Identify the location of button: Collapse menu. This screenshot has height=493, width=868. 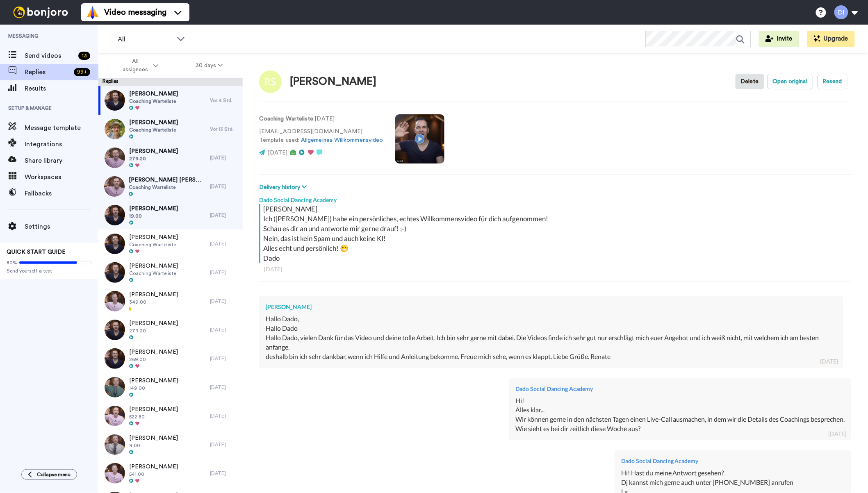
(49, 475).